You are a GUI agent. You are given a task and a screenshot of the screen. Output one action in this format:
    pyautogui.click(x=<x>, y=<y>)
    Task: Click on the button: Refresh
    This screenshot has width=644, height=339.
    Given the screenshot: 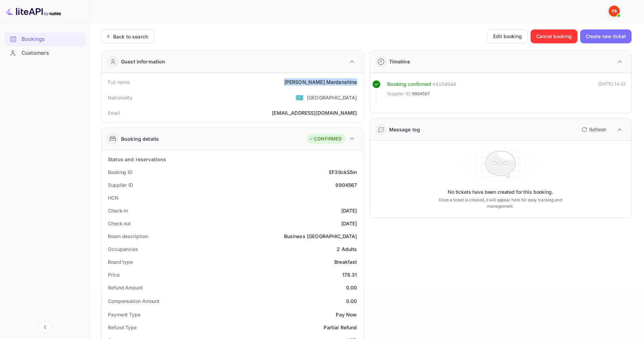 What is the action you would take?
    pyautogui.click(x=593, y=129)
    